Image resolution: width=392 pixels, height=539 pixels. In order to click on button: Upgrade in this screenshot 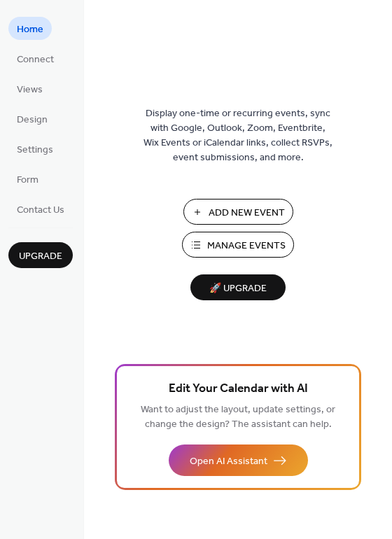, I will do `click(41, 255)`.